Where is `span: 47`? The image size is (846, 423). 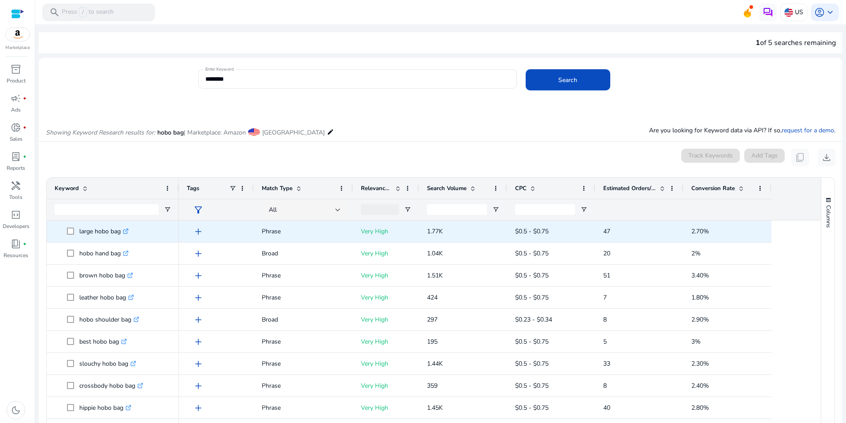 span: 47 is located at coordinates (607, 231).